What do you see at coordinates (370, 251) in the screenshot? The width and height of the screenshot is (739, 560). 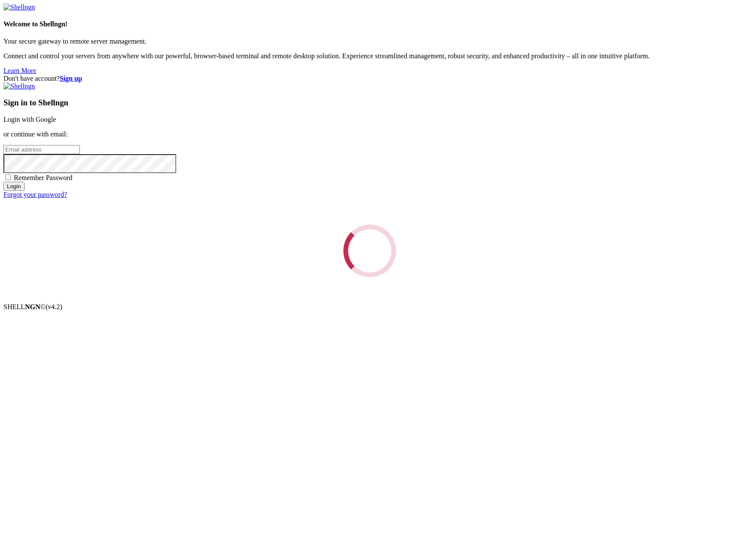 I see `div: Loading...` at bounding box center [370, 251].